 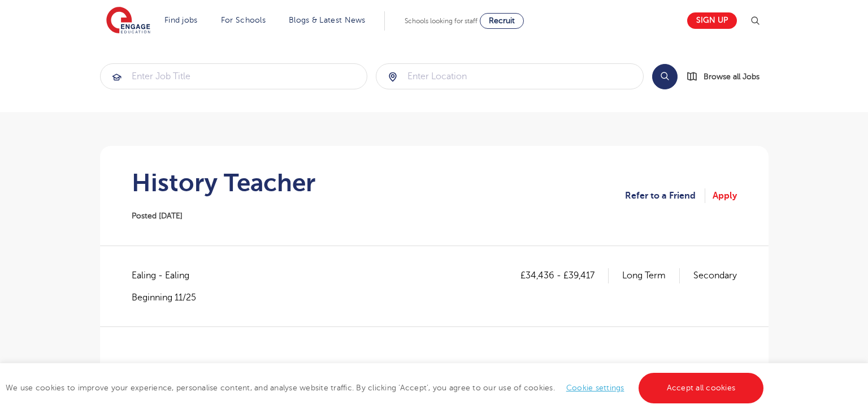 I want to click on p: Beginning 11/25, so click(x=166, y=298).